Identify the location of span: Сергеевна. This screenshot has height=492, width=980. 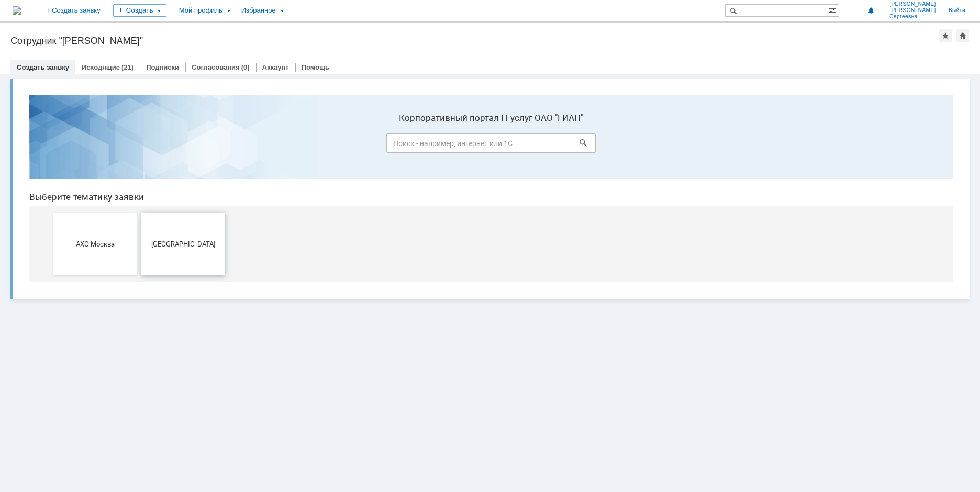
(912, 17).